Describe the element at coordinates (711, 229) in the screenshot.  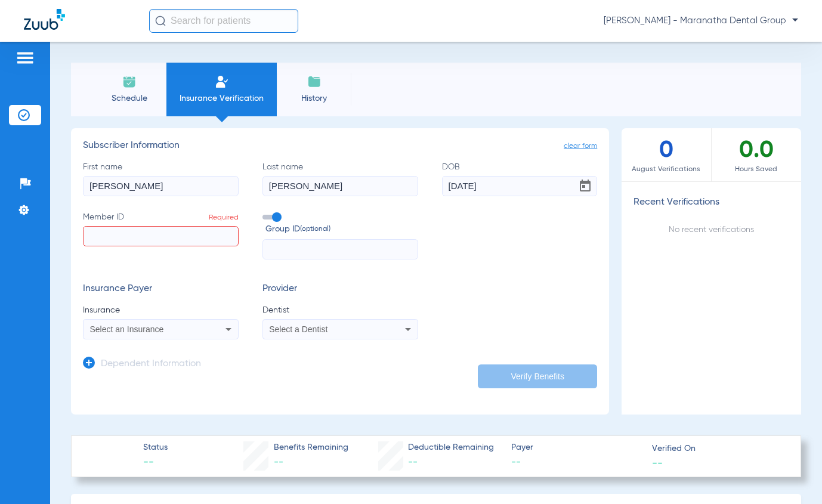
I see `span: No recent verifications` at that location.